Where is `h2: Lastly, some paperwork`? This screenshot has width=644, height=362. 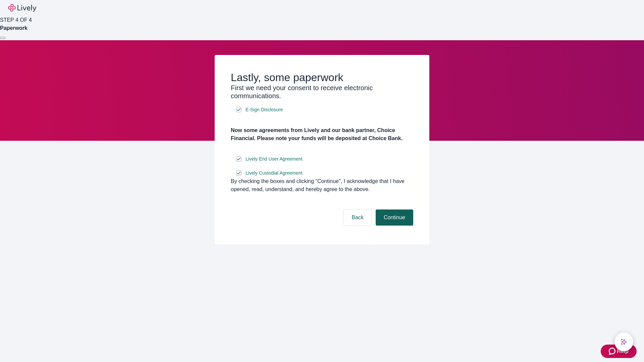 h2: Lastly, some paperwork is located at coordinates (322, 77).